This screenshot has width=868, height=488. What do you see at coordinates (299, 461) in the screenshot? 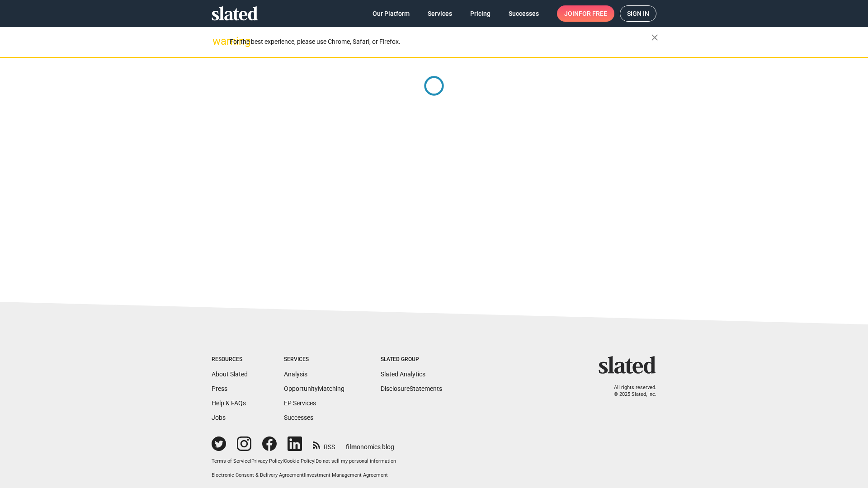
I see `a: Cookie Policy` at bounding box center [299, 461].